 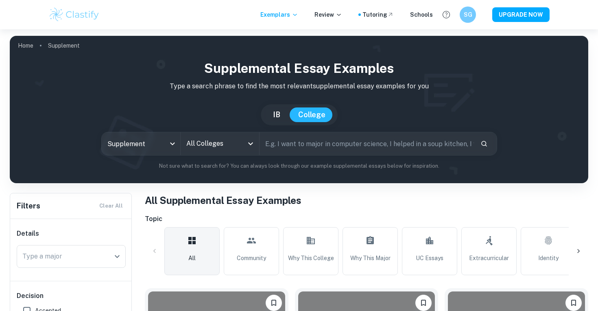 What do you see at coordinates (312, 115) in the screenshot?
I see `button: College` at bounding box center [312, 115].